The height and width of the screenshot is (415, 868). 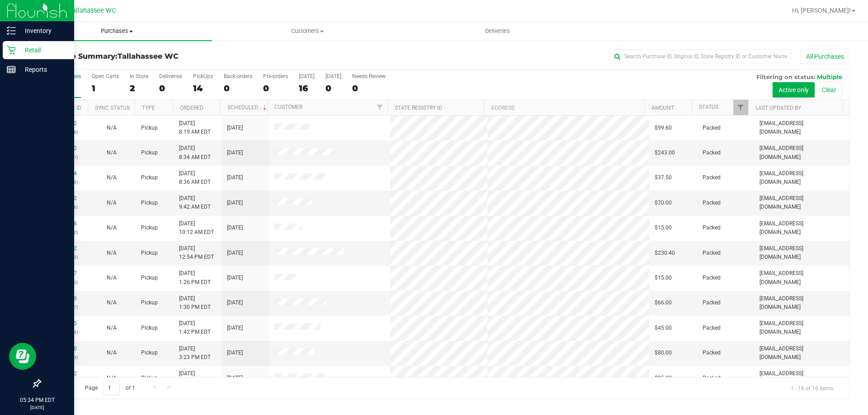 What do you see at coordinates (663, 177) in the screenshot?
I see `span: $37.50` at bounding box center [663, 177].